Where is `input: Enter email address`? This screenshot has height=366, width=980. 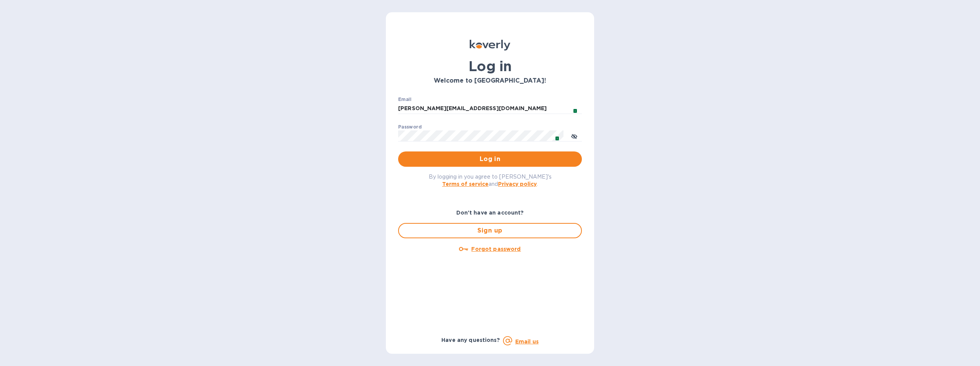
input: Enter email address is located at coordinates (490, 108).